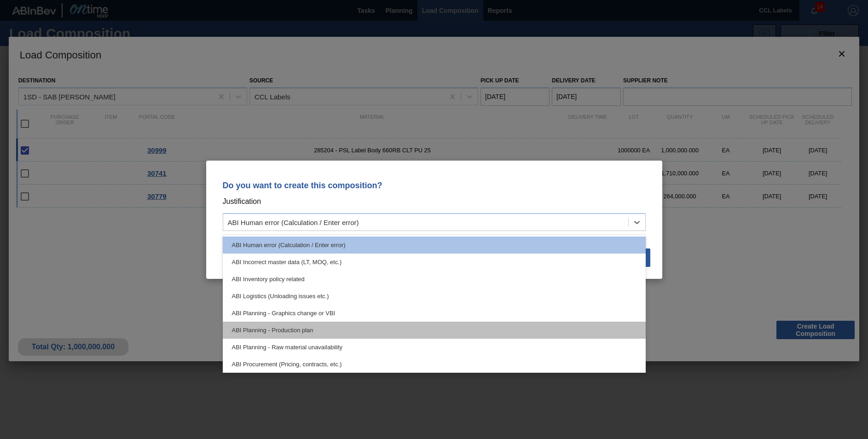 The width and height of the screenshot is (868, 439). Describe the element at coordinates (434, 364) in the screenshot. I see `div: ABI Procurement (Pricing, contracts, etc.)` at that location.